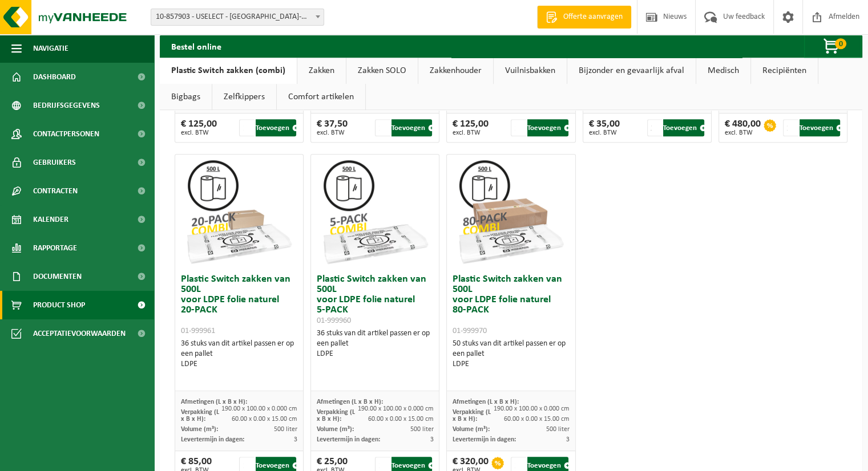 The image size is (868, 471). I want to click on a: Zelfkippers, so click(244, 97).